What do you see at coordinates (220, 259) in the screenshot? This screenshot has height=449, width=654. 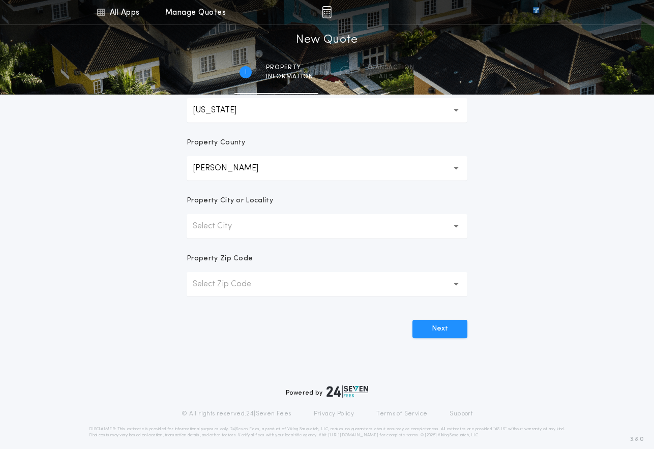 I see `p: Property Zip Code` at bounding box center [220, 259].